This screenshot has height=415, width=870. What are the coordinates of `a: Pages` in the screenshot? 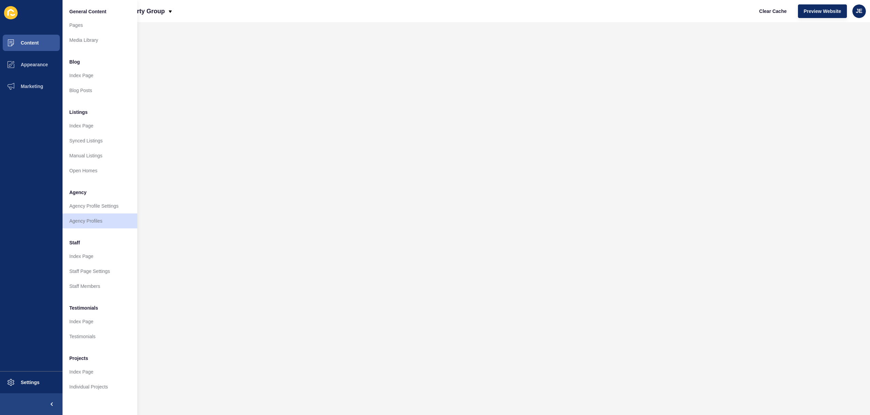 It's located at (100, 25).